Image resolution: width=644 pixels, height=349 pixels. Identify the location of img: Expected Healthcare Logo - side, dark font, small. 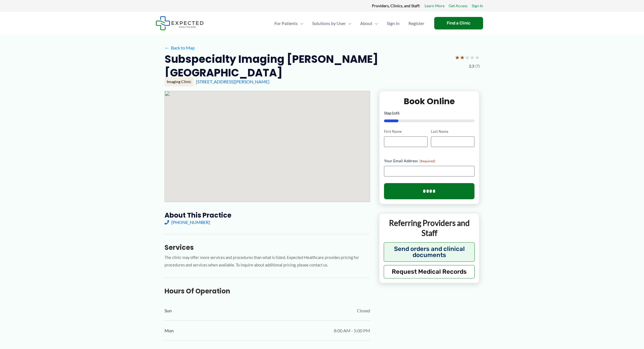
(179, 23).